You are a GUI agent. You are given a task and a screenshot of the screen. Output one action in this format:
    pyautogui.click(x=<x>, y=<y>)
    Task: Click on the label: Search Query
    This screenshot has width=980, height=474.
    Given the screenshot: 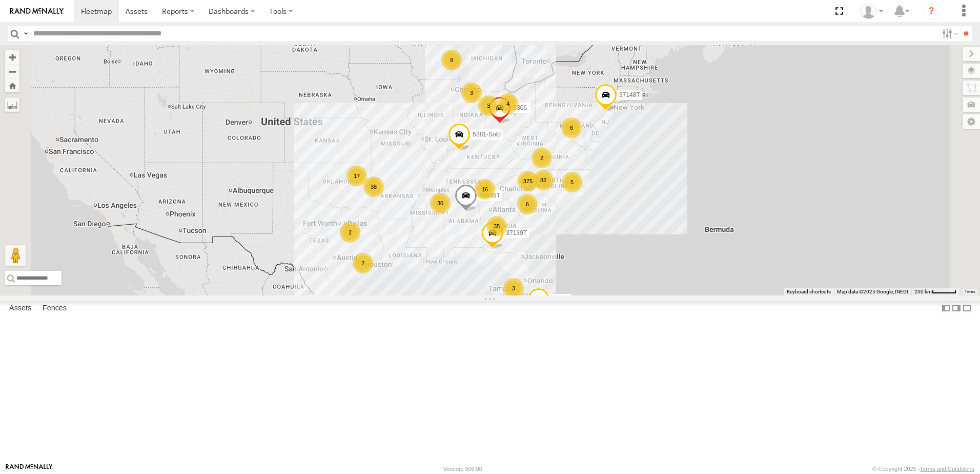 What is the action you would take?
    pyautogui.click(x=26, y=33)
    